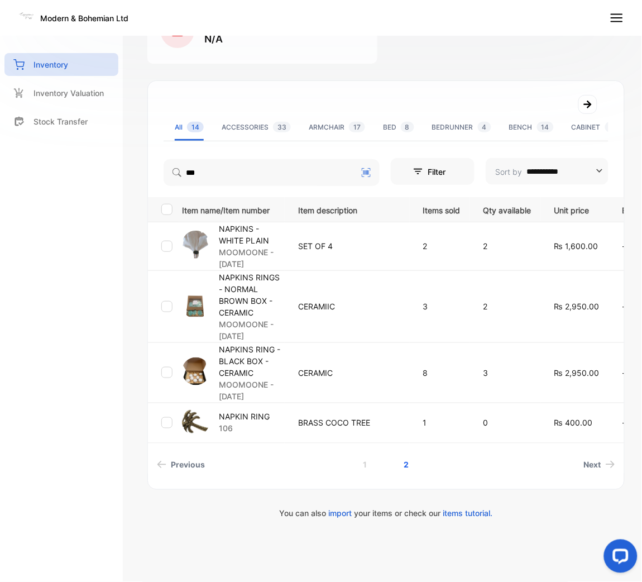 The image size is (642, 582). I want to click on p: 1, so click(441, 423).